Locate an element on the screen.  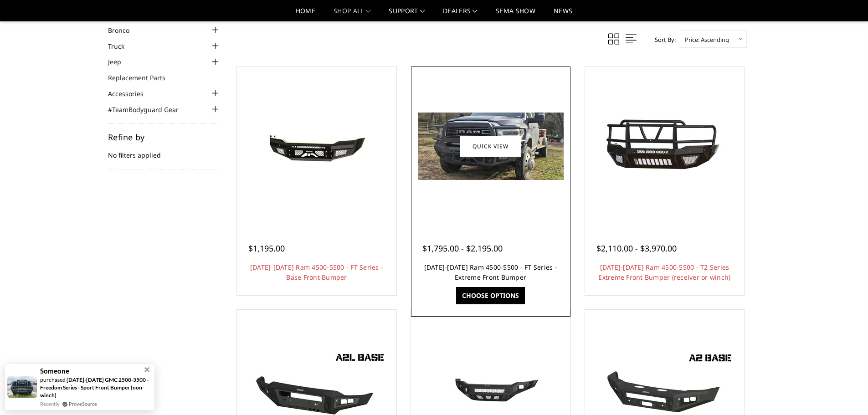
div: Chat Widget is located at coordinates (845, 394).